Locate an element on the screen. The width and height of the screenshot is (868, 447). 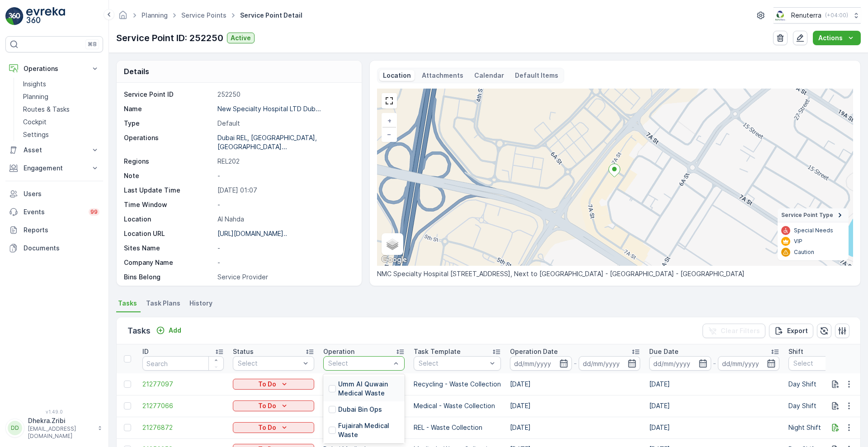
td: REL - Waste Collection is located at coordinates (457, 427).